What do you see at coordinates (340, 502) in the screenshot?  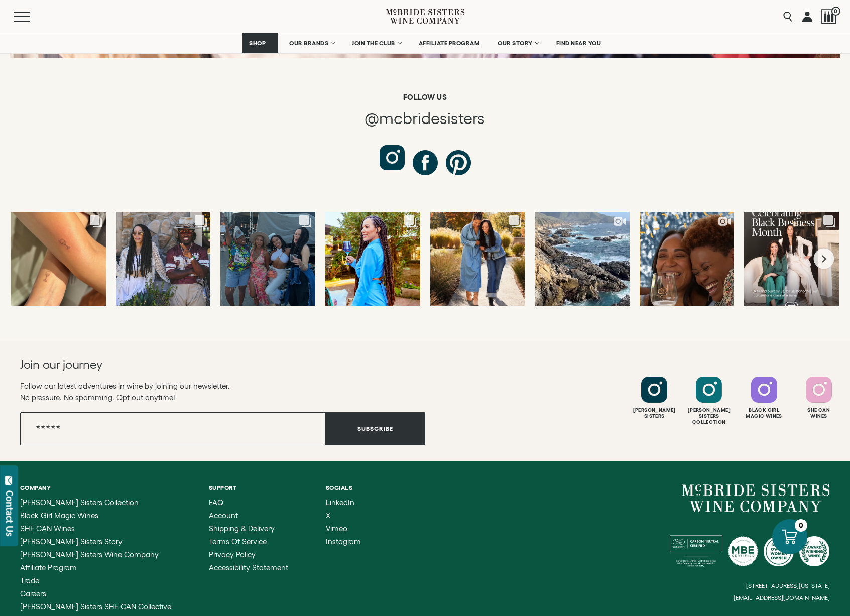 I see `span: LinkedIn` at bounding box center [340, 502].